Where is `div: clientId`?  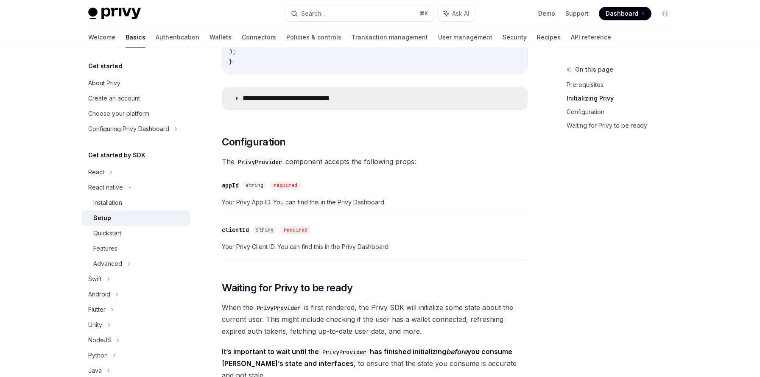 div: clientId is located at coordinates (235, 230).